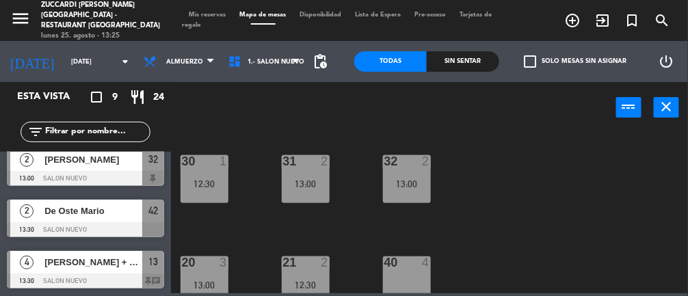 The image size is (688, 296). I want to click on i: crop_square, so click(96, 97).